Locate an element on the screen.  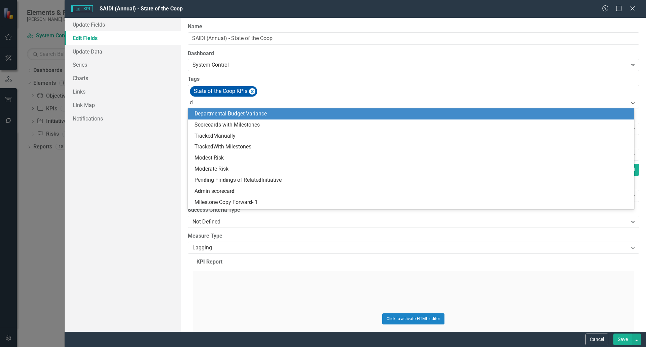
span: State of the Coop KPIs is located at coordinates (220, 91).